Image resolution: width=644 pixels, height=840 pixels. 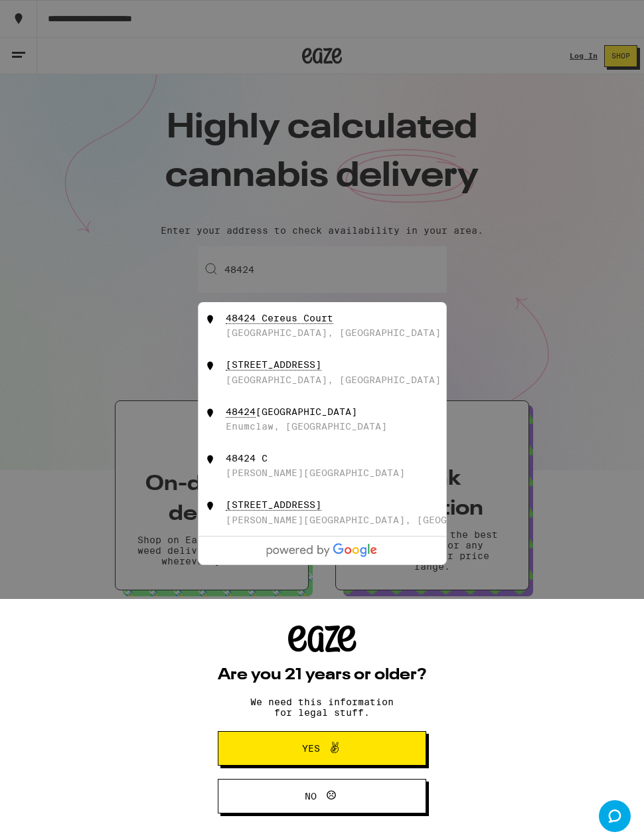 I want to click on h2: Are you 21 years or older?, so click(x=322, y=675).